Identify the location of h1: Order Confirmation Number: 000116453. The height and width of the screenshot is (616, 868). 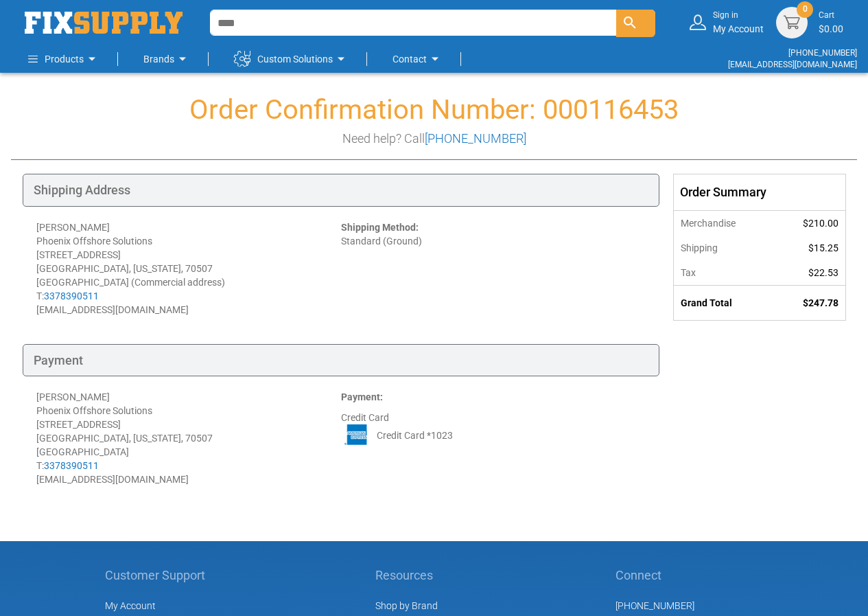
(434, 110).